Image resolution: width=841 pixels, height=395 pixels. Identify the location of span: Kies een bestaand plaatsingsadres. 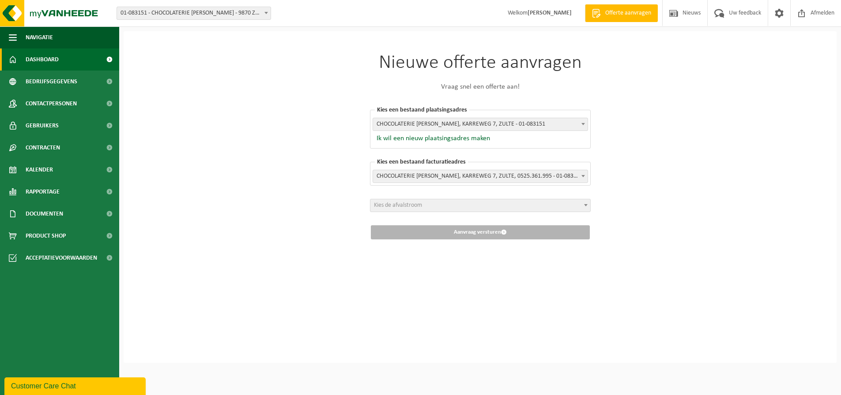
(422, 110).